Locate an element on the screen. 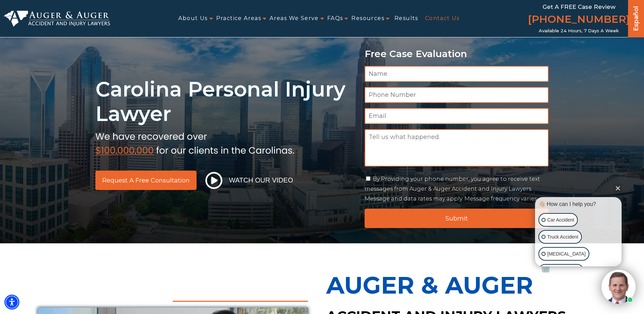  input: Phone Number is located at coordinates (456, 95).